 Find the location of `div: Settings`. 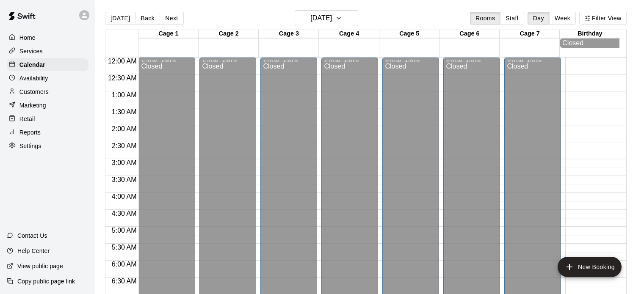

div: Settings is located at coordinates (47, 146).